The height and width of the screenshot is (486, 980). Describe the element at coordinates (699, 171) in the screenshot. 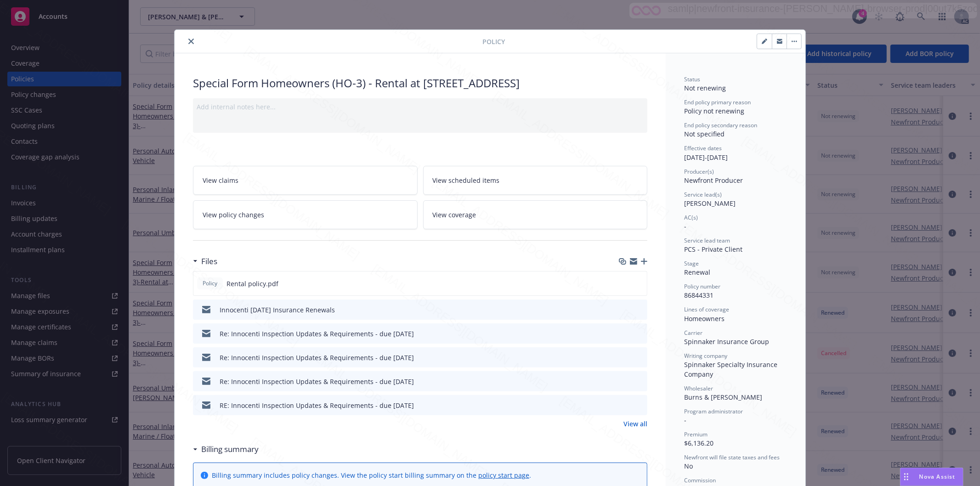

I see `span: Producer(s)` at that location.